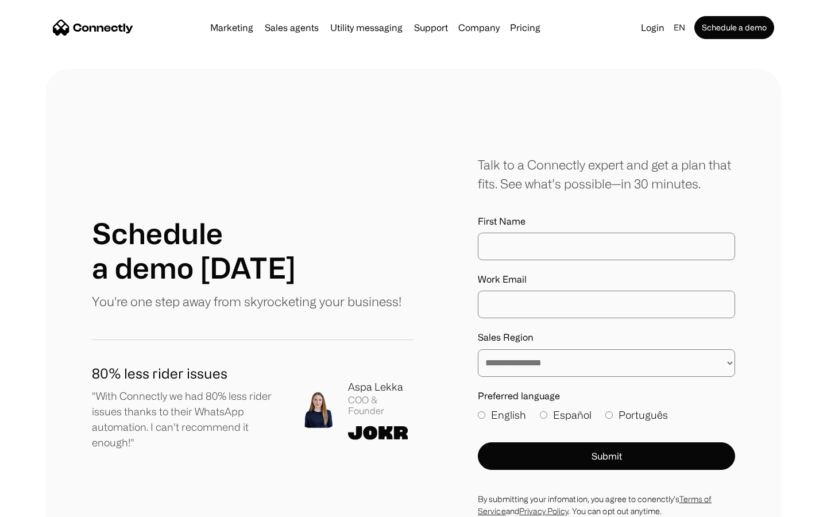 The height and width of the screenshot is (517, 827). I want to click on label: Português, so click(637, 415).